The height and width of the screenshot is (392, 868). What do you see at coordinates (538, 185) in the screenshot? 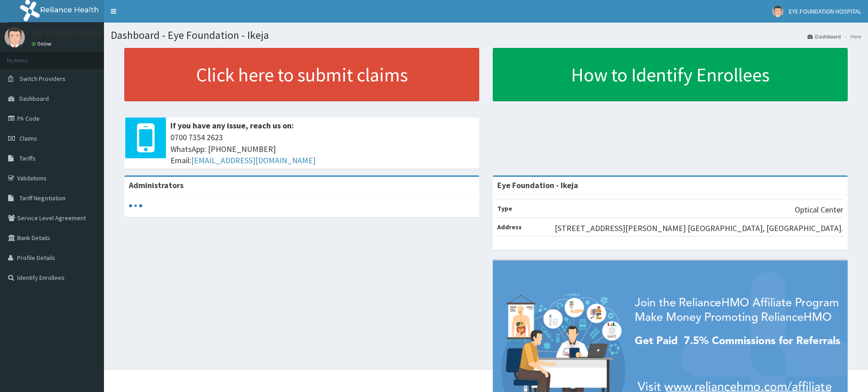
I see `strong: Eye Foundation - Ikeja` at bounding box center [538, 185].